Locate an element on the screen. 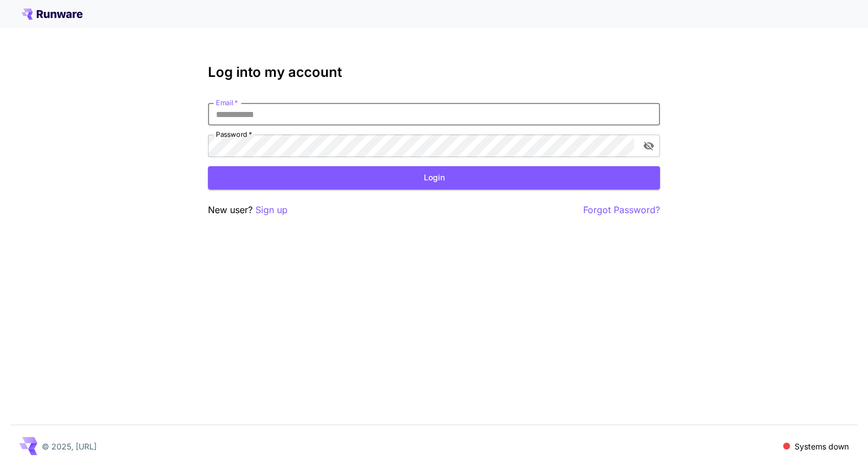 The width and height of the screenshot is (868, 467). p: Forgot Password? is located at coordinates (621, 210).